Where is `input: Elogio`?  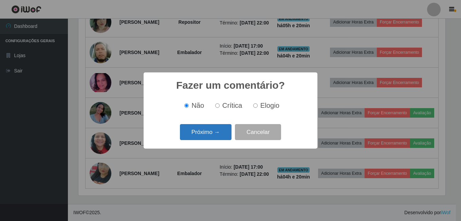 input: Elogio is located at coordinates (255, 105).